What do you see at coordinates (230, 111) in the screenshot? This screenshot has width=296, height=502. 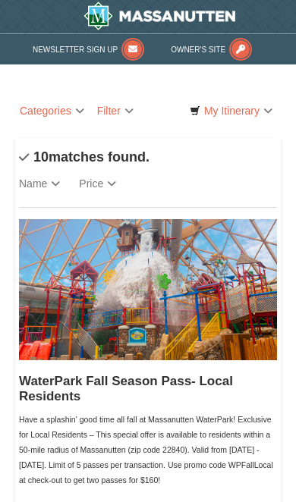 I see `a: My Itinerary` at bounding box center [230, 111].